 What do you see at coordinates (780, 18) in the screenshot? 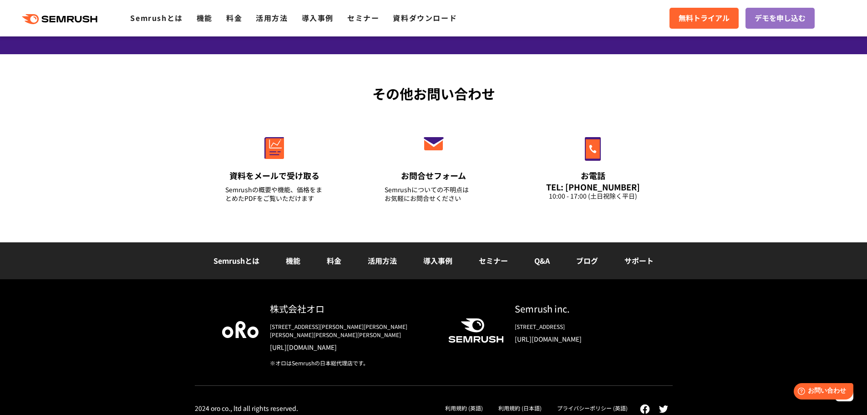
I see `a: デモを申し込む` at bounding box center [780, 18].